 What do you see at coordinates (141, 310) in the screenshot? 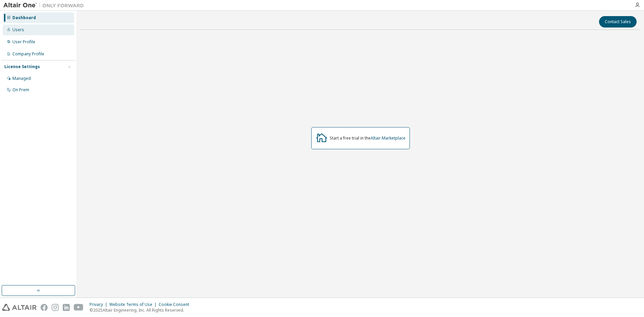
I see `p: © 2025 Altair Engineering, Inc. All Rights Reserved.` at bounding box center [141, 310].